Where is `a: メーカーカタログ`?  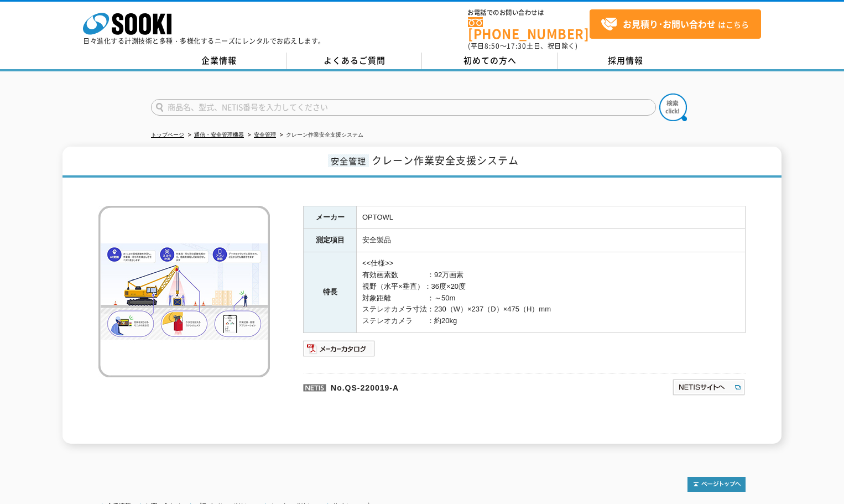 a: メーカーカタログ is located at coordinates (339, 351).